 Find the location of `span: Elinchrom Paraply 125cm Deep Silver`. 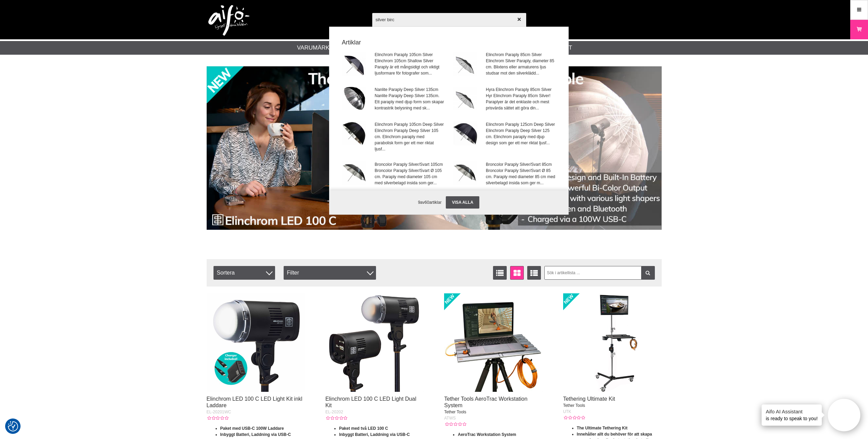

span: Elinchrom Paraply 125cm Deep Silver is located at coordinates (520, 124).